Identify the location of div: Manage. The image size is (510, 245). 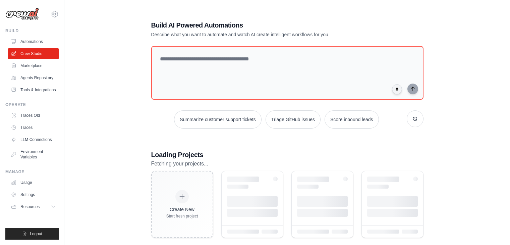
(32, 172).